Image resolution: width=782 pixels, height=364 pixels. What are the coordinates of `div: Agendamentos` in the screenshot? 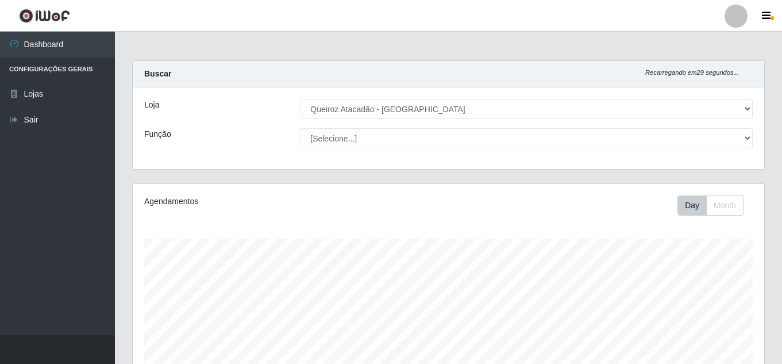 It's located at (266, 201).